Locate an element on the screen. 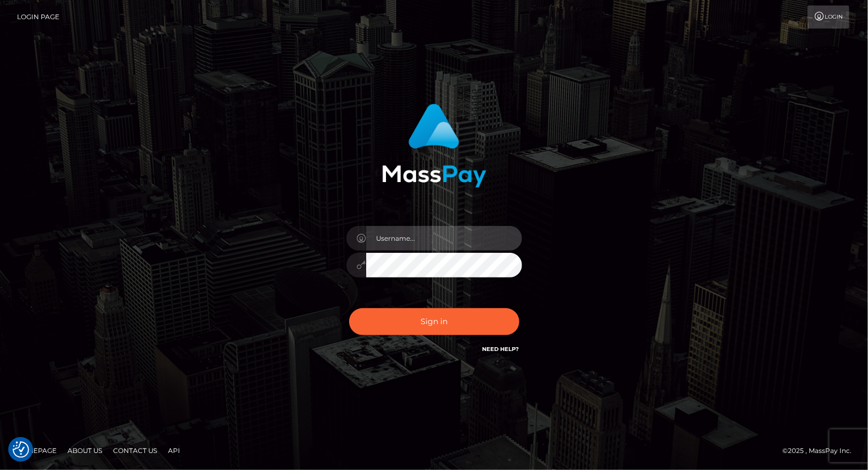 This screenshot has width=868, height=470. input: Username... is located at coordinates (444, 238).